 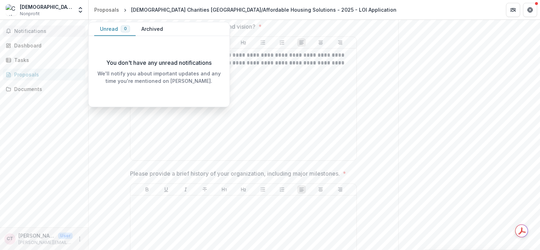 I want to click on p: Please provide a brief history of your organization, including major milestones., so click(x=235, y=174).